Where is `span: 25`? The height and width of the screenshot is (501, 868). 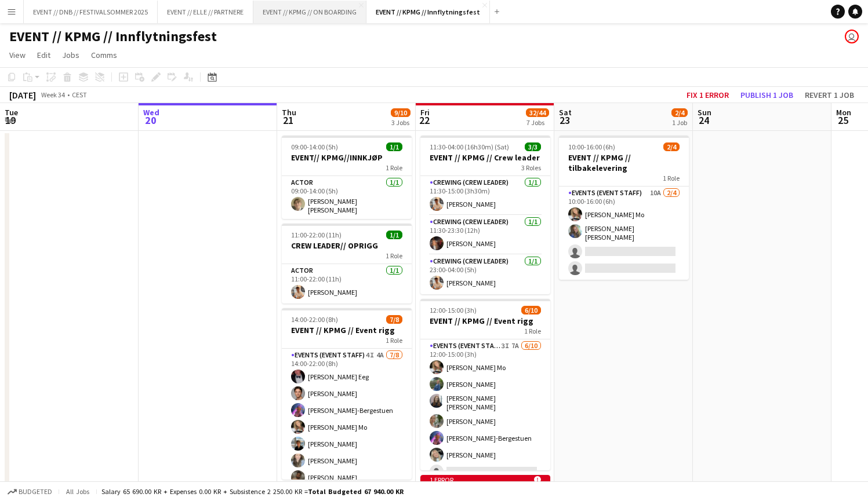
span: 25 is located at coordinates (843, 120).